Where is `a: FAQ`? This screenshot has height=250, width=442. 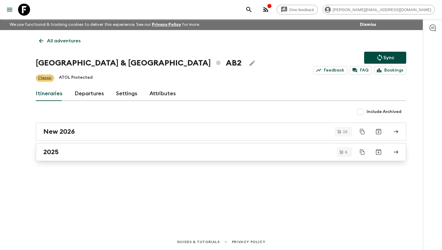 a: FAQ is located at coordinates (360, 70).